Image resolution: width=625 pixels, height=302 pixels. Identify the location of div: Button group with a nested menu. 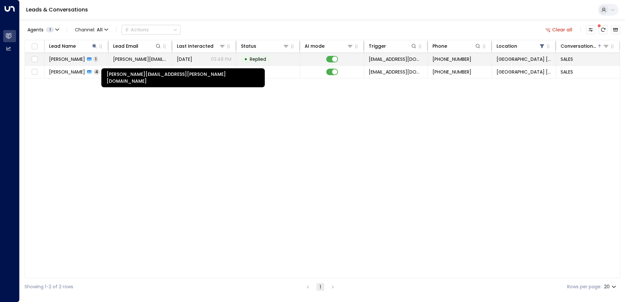
(151, 30).